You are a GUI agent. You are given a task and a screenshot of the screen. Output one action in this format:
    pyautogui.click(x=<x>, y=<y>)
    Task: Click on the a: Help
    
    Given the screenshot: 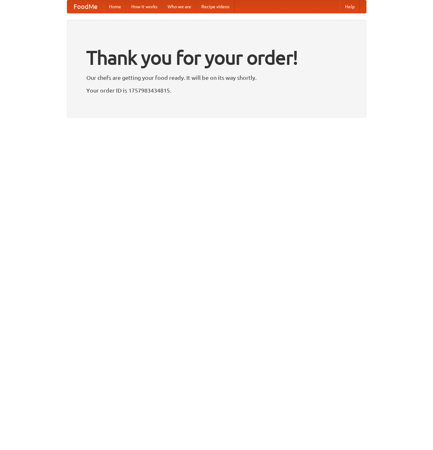 What is the action you would take?
    pyautogui.click(x=349, y=7)
    